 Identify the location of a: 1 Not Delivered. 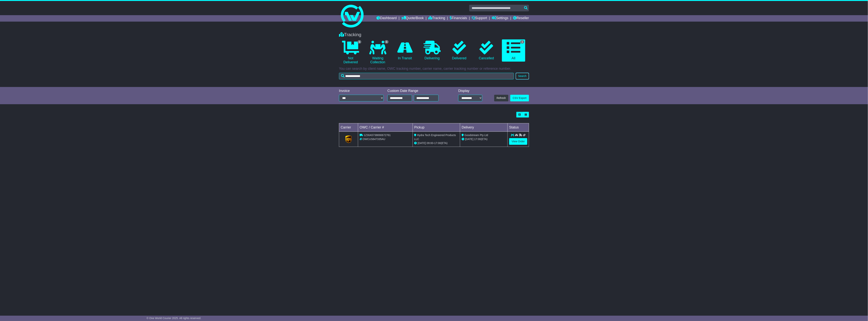
(350, 52).